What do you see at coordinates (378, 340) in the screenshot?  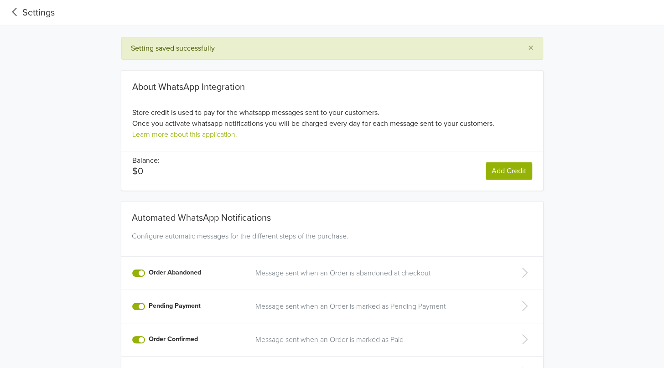 I see `a: Message sent when an Order is marked as Paid` at bounding box center [378, 340].